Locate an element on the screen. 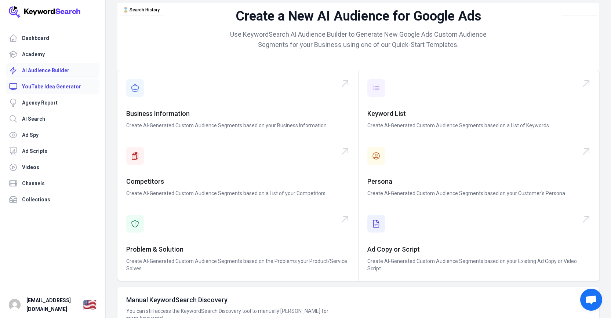 Image resolution: width=611 pixels, height=318 pixels. a: Ad Copy or Script is located at coordinates (393, 249).